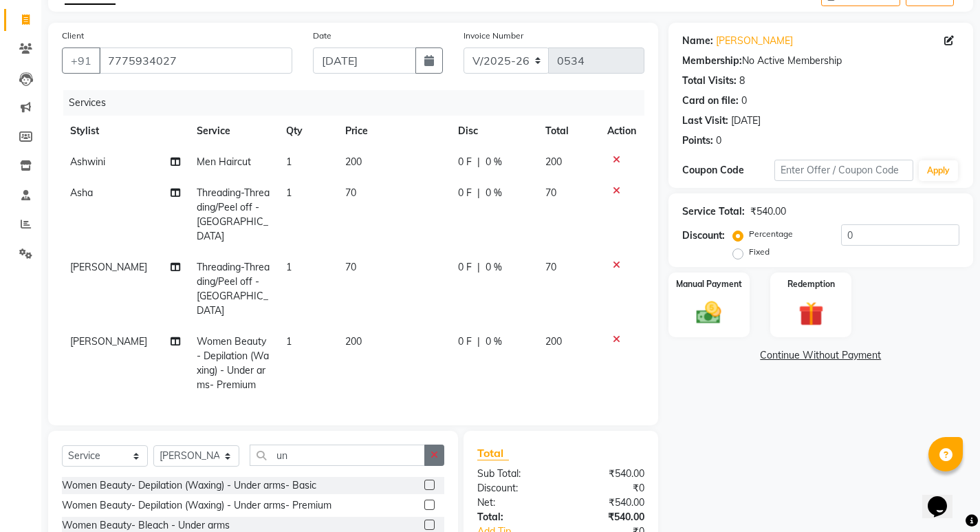 This screenshot has height=532, width=980. What do you see at coordinates (195, 61) in the screenshot?
I see `input: Search by Name/Mobile/Email/Code` at bounding box center [195, 61].